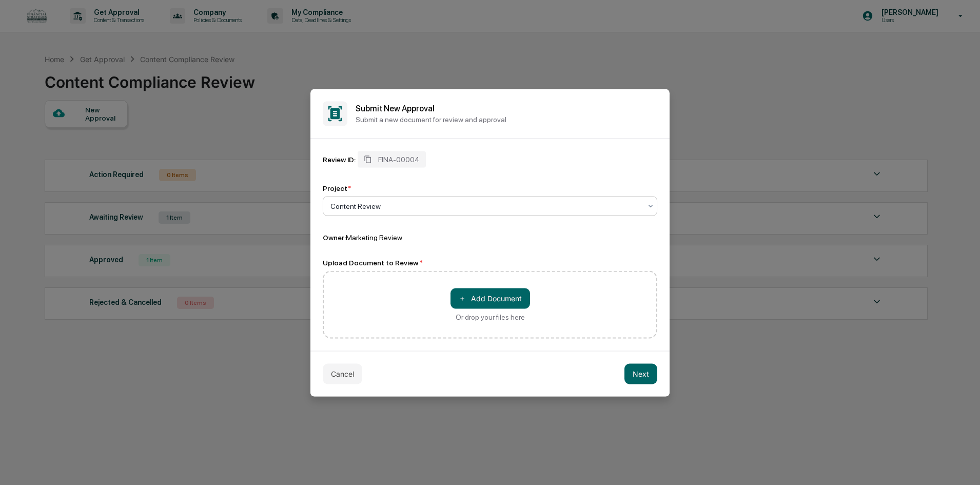 This screenshot has height=485, width=980. I want to click on div: Review ID:, so click(340, 159).